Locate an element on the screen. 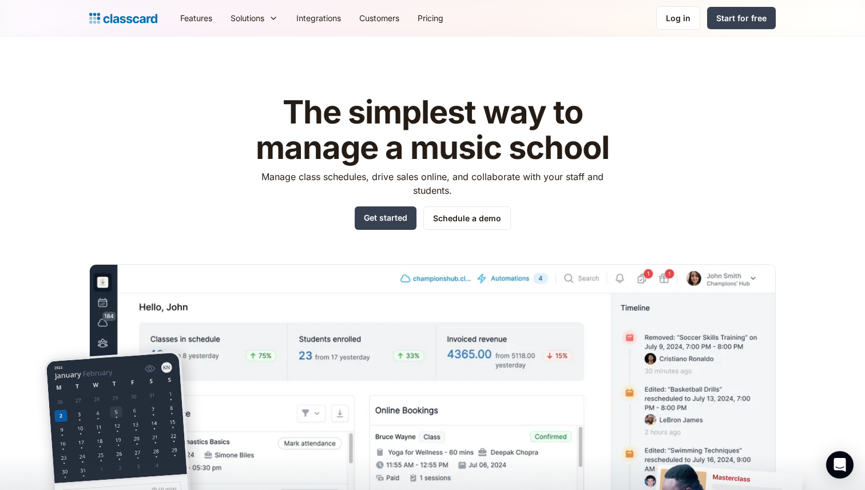 The image size is (865, 490). a: Features is located at coordinates (196, 18).